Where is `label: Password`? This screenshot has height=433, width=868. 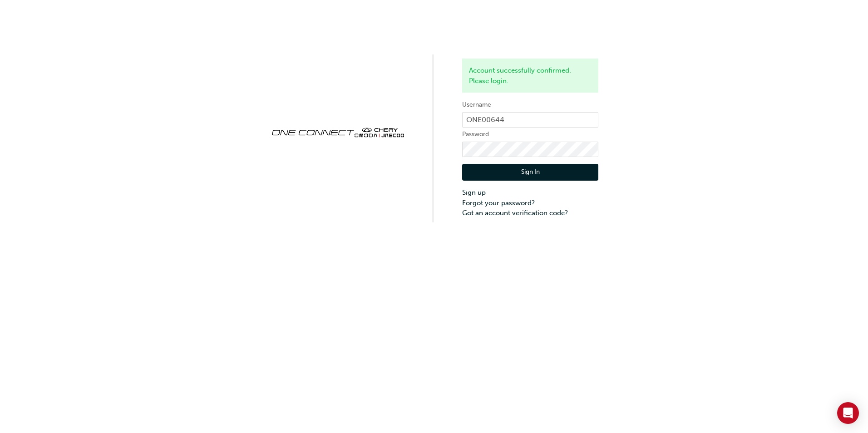 label: Password is located at coordinates (530, 134).